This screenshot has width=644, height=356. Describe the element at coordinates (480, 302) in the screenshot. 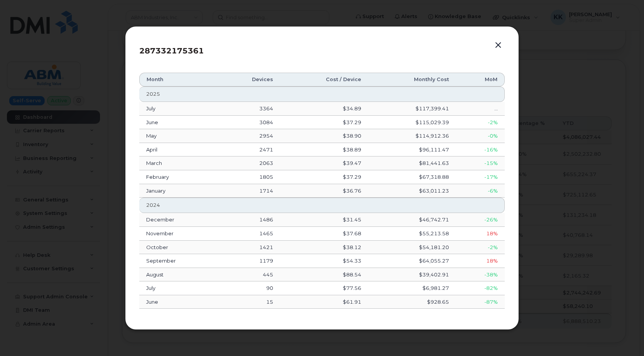

I see `div: -87%` at that location.